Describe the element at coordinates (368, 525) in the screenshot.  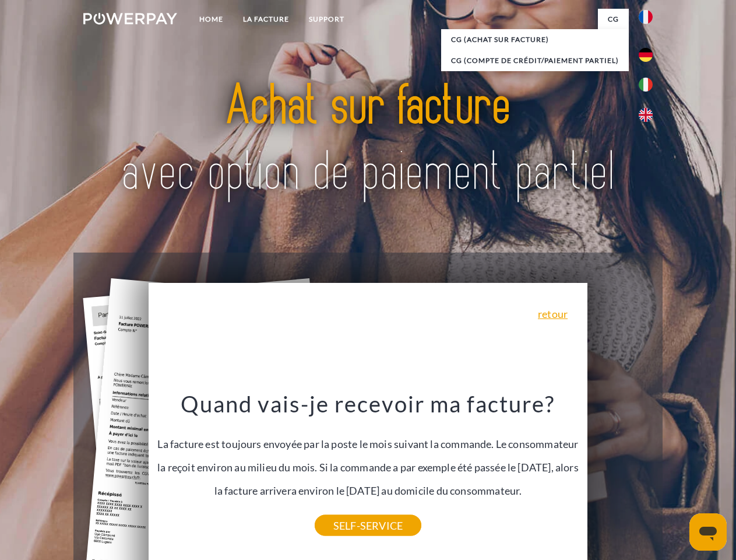
I see `a: SELF-SERVICE` at that location.